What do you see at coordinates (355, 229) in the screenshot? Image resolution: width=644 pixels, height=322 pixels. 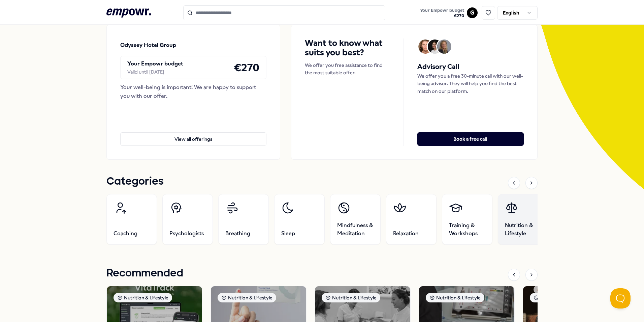 I see `span: Mindfulness & Meditation` at bounding box center [355, 229].